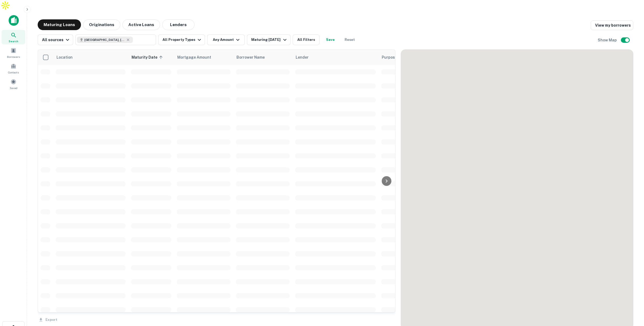  What do you see at coordinates (350, 40) in the screenshot?
I see `button: Reset` at bounding box center [350, 40].